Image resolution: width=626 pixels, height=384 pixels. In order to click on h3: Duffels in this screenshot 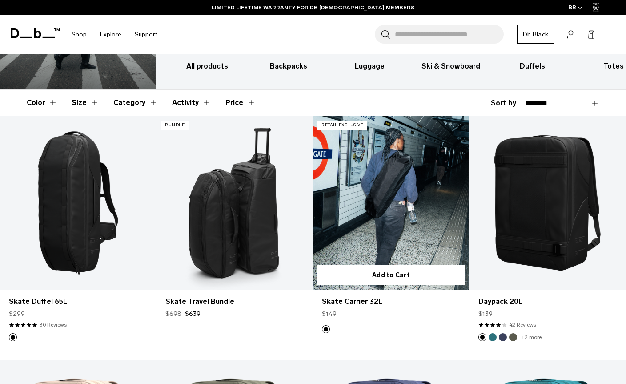, I will do `click(532, 66)`.